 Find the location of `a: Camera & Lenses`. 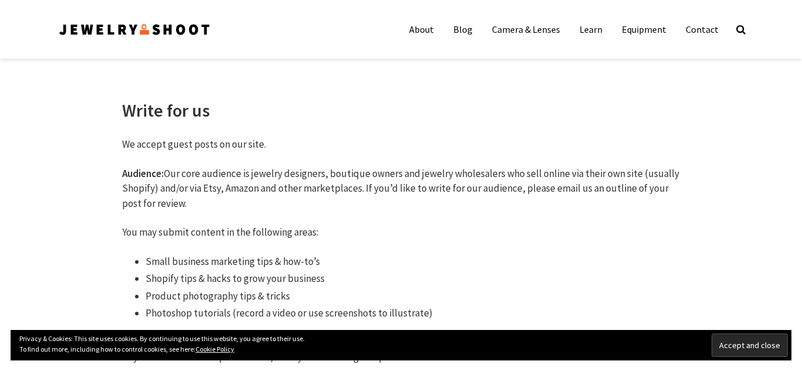

a: Camera & Lenses is located at coordinates (526, 29).